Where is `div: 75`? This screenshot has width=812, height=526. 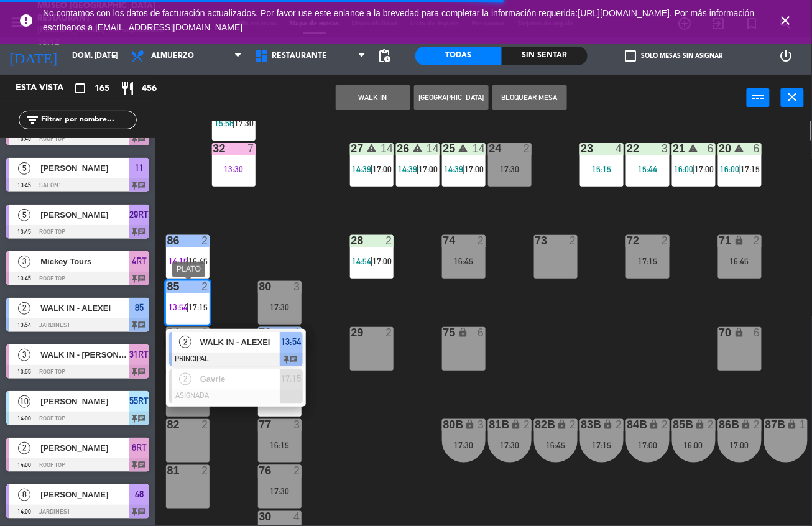
div: 75 is located at coordinates (443, 333).